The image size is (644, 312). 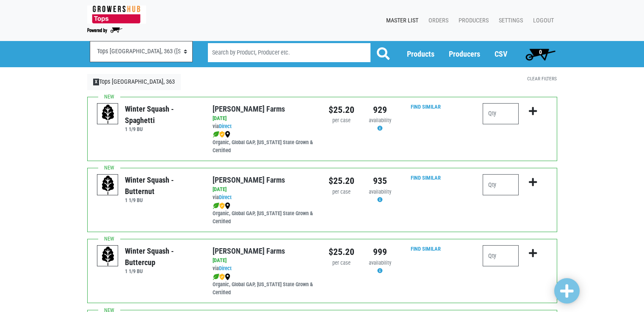 What do you see at coordinates (162, 256) in the screenshot?
I see `div: Winter Squash - Buttercup` at bounding box center [162, 256].